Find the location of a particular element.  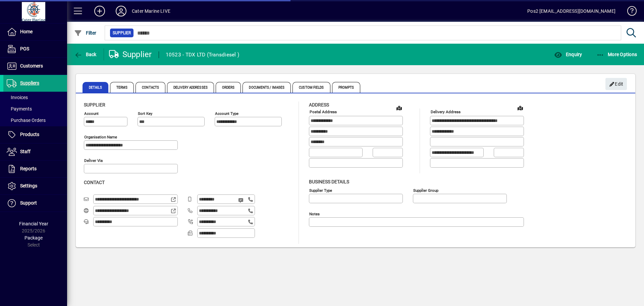

a: POS is located at coordinates (35, 49).